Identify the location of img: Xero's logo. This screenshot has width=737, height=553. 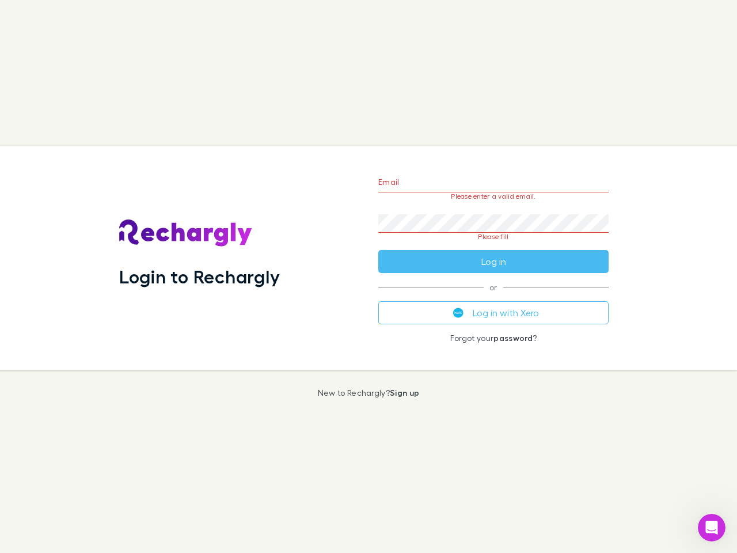
(459, 313).